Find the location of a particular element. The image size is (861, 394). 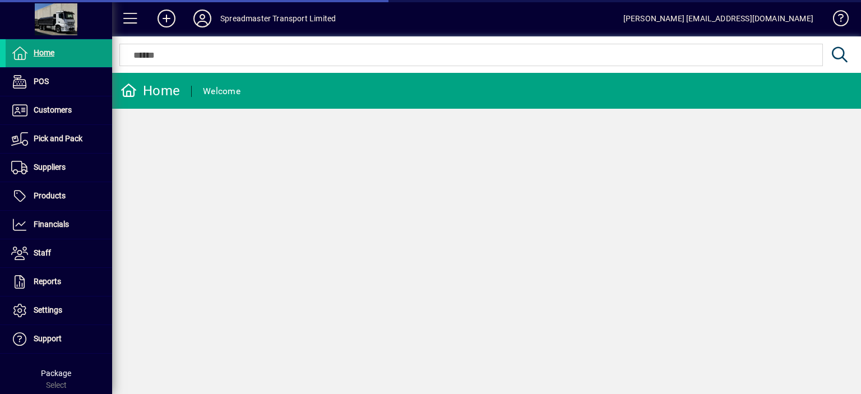

a: Customers is located at coordinates (59, 110).